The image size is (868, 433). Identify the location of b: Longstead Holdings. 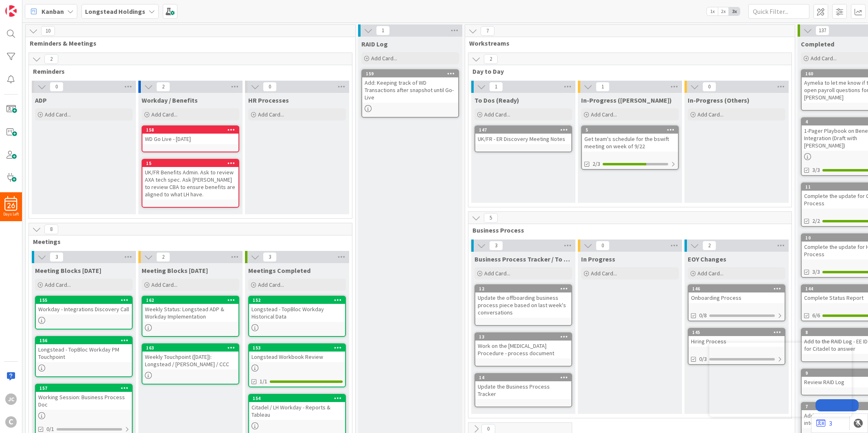
(115, 11).